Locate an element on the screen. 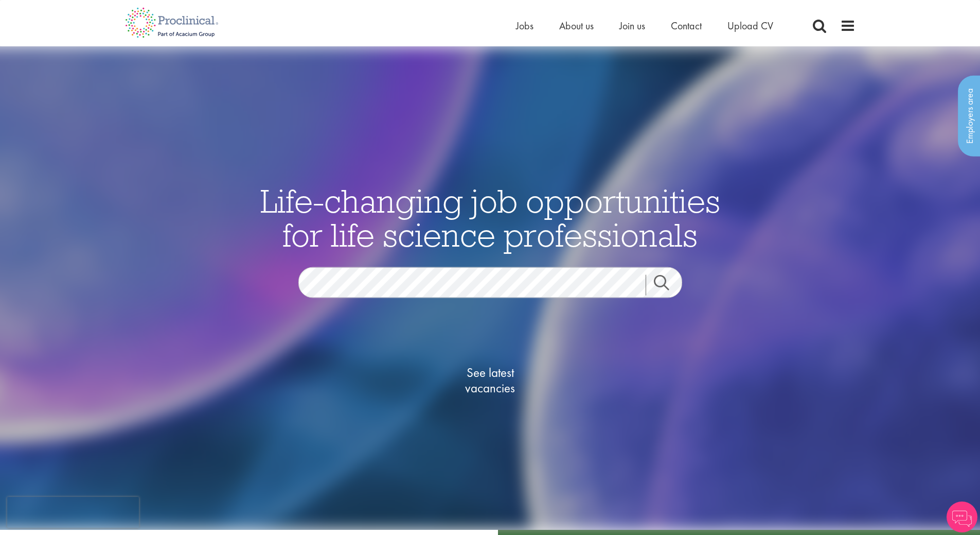  a: See latestvacancies is located at coordinates (490, 380).